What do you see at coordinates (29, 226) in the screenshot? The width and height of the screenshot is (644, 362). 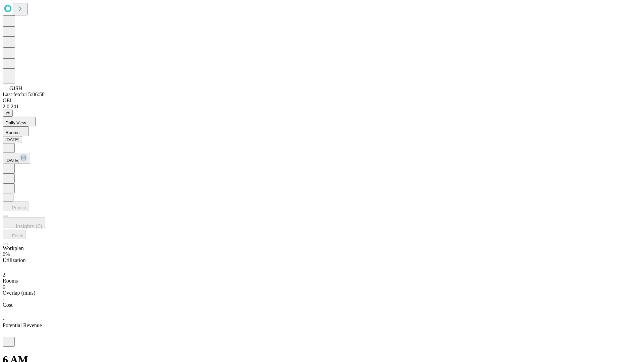 I see `span: Insights (0)` at bounding box center [29, 226].